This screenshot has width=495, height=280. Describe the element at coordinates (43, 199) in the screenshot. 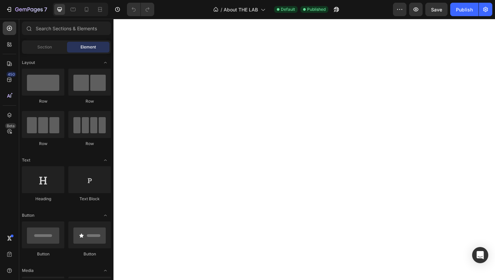

I see `div: Heading` at that location.